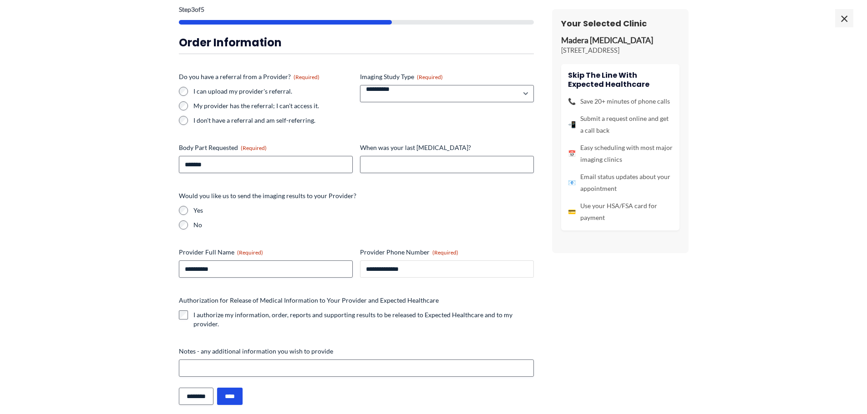 The height and width of the screenshot is (414, 867). Describe the element at coordinates (363, 225) in the screenshot. I see `label: No` at that location.